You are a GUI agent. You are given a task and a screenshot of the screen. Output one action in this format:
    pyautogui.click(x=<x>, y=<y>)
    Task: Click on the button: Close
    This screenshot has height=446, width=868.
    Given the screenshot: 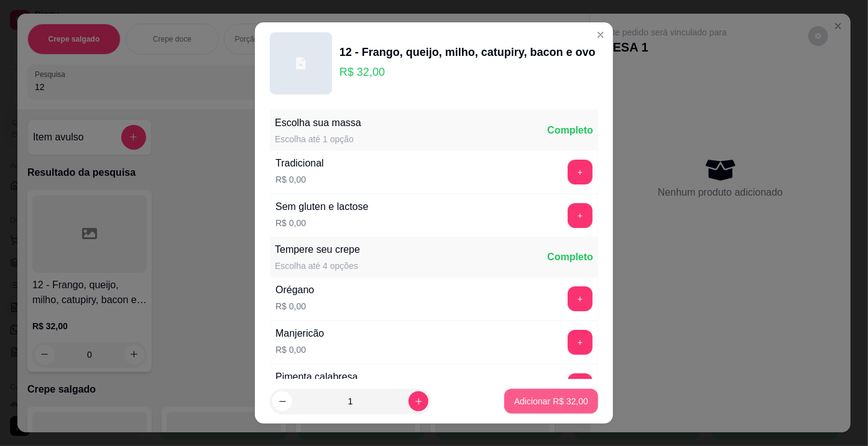 What is the action you would take?
    pyautogui.click(x=601, y=35)
    